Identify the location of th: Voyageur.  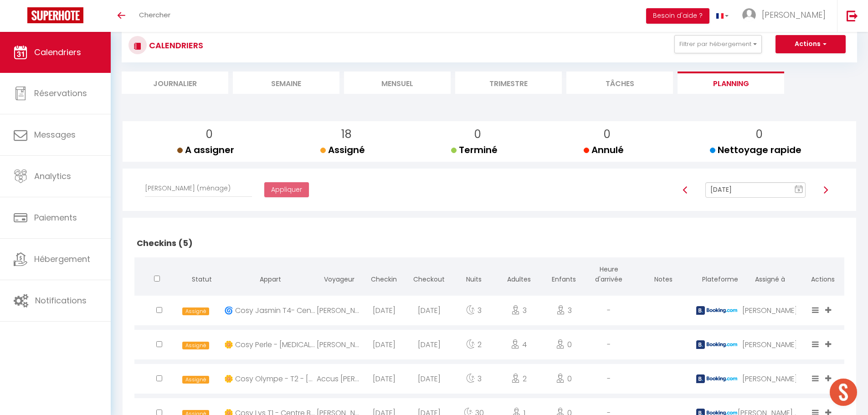
(339, 275).